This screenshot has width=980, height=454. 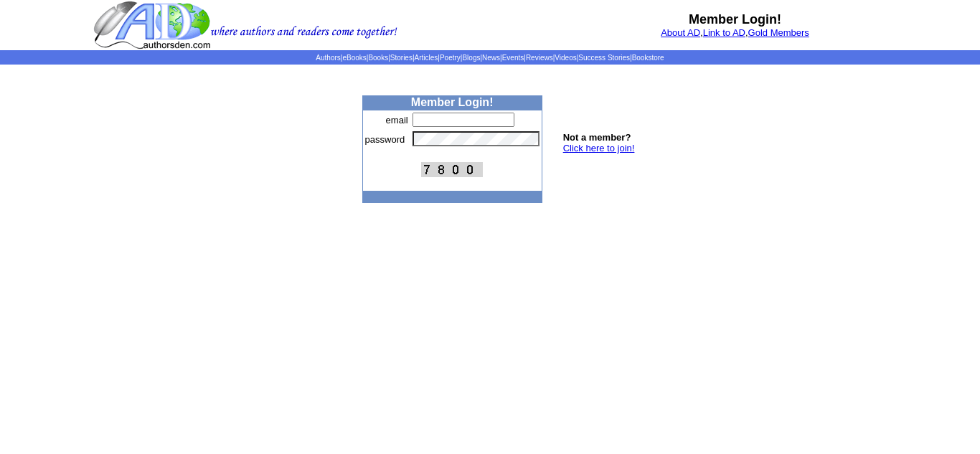 I want to click on a: About AD, so click(x=680, y=32).